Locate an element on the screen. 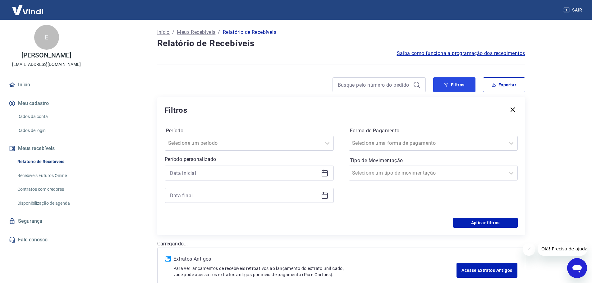 The image size is (592, 283). label: Período is located at coordinates (249, 131).